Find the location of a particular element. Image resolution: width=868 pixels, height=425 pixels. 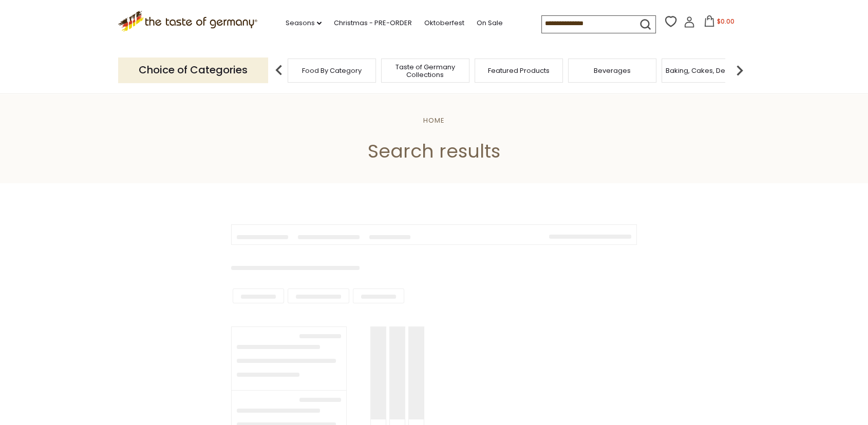

span: Beverages is located at coordinates (612, 70).